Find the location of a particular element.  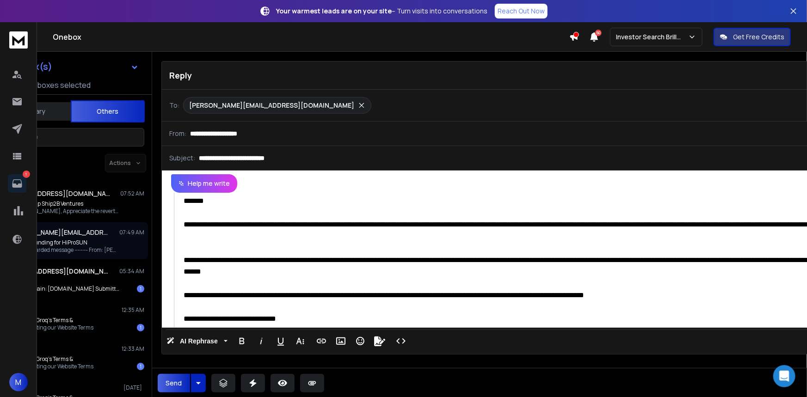

span: M is located at coordinates (19, 383).